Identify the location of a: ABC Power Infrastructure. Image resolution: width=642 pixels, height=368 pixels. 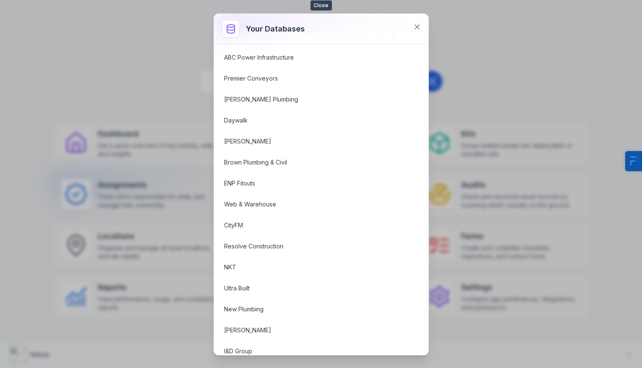
(311, 58).